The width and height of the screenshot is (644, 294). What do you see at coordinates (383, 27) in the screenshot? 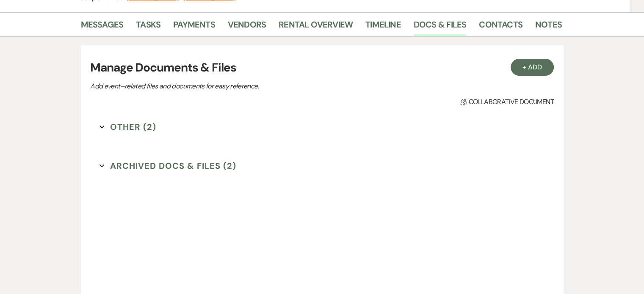
I see `a: Timeline` at bounding box center [383, 27].